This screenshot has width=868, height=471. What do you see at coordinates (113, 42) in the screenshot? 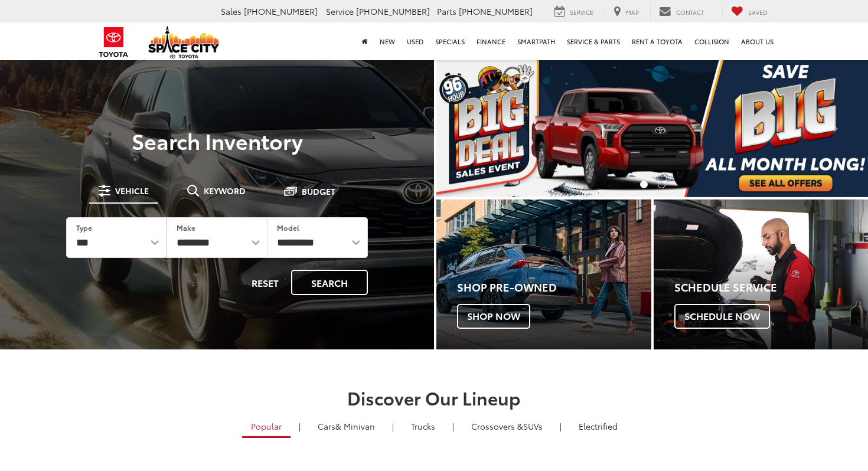
I see `img: Toyota` at bounding box center [113, 42].